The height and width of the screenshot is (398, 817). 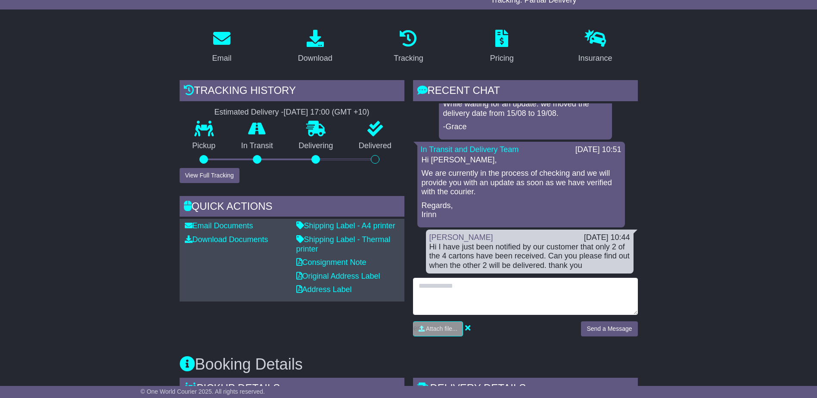 I want to click on p: Pickup, so click(x=204, y=146).